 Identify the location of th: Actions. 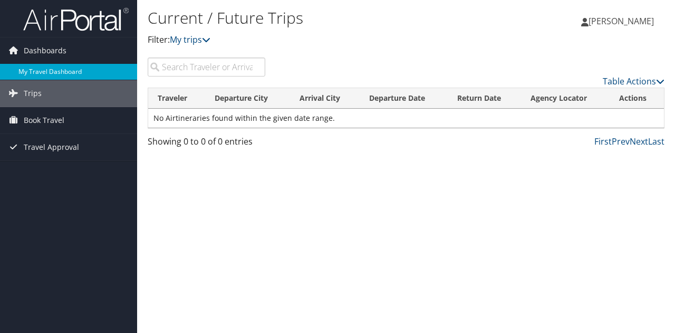
(636, 98).